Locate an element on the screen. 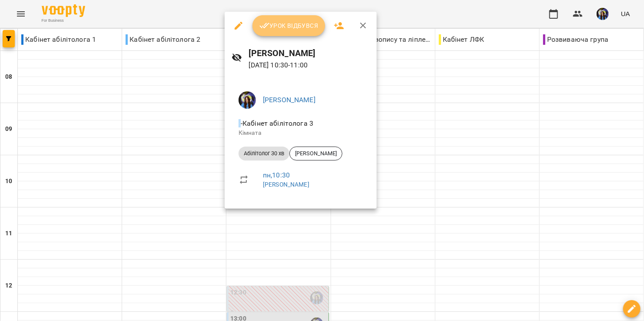 Image resolution: width=644 pixels, height=321 pixels. button: Урок відбувся is located at coordinates (289, 26).